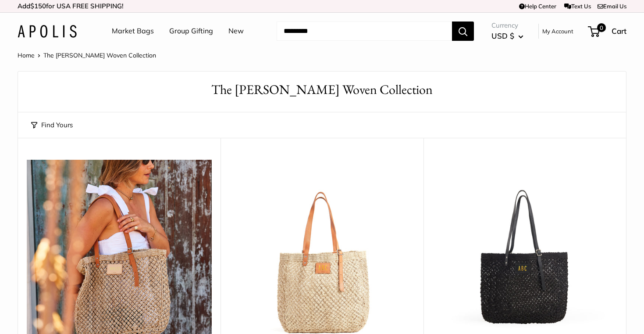 Image resolution: width=644 pixels, height=334 pixels. I want to click on a: Email Us, so click(612, 6).